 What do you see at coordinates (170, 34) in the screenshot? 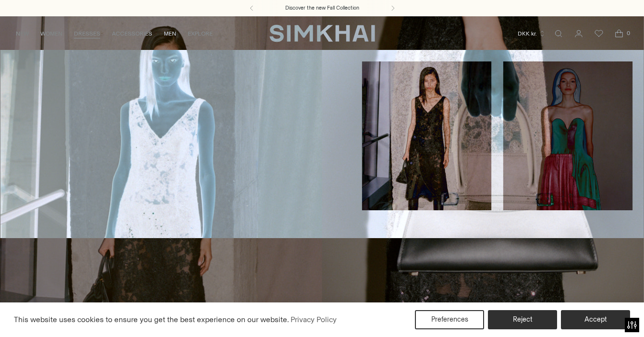
I see `a: MEN` at bounding box center [170, 34].